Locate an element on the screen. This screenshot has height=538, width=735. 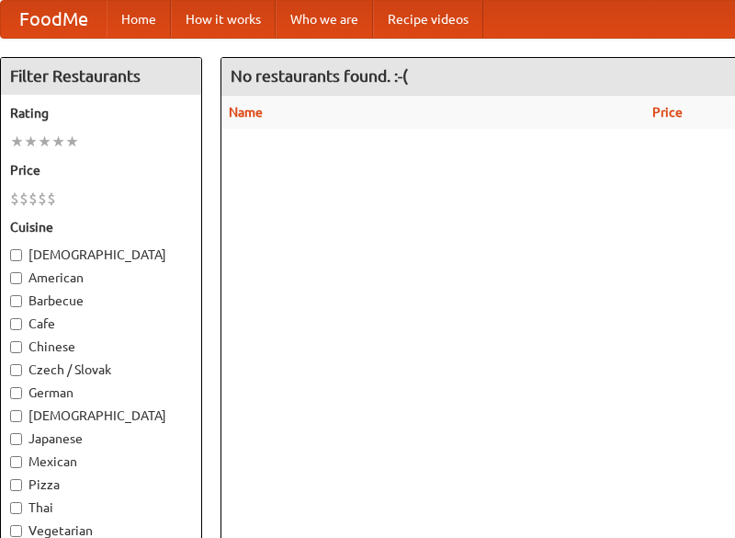
h5: Rating is located at coordinates (101, 113).